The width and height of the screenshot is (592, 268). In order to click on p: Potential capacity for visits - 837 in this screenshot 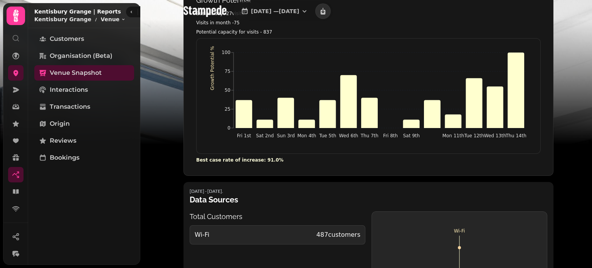, I will do `click(368, 32)`.